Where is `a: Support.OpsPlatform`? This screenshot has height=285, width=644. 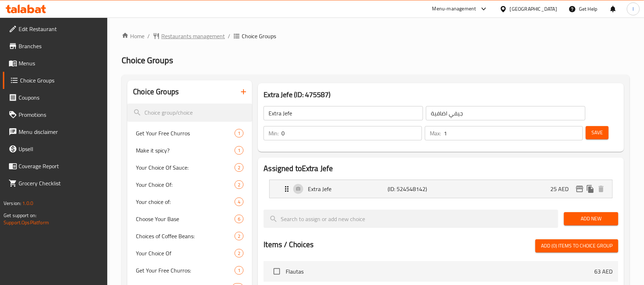
a: Support.OpsPlatform is located at coordinates (26, 222).